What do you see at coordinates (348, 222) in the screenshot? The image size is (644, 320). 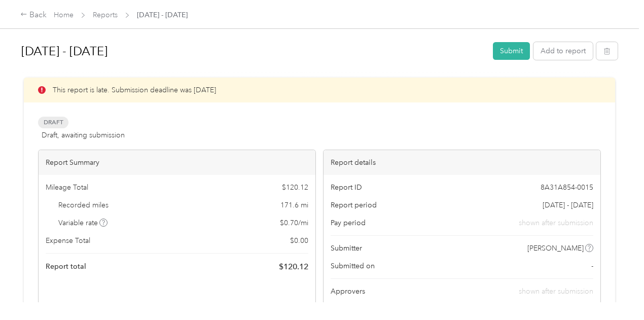 I see `span: Pay period` at bounding box center [348, 222].